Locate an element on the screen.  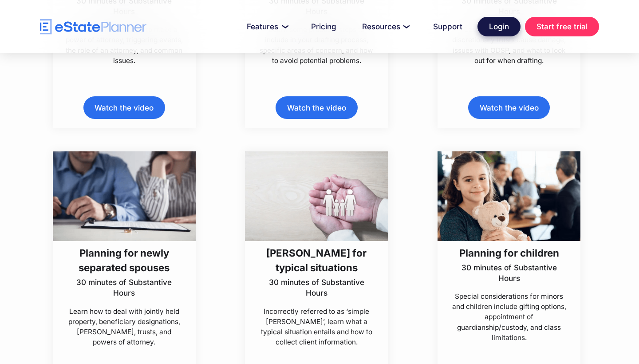
a: Start free trial is located at coordinates (562, 26).